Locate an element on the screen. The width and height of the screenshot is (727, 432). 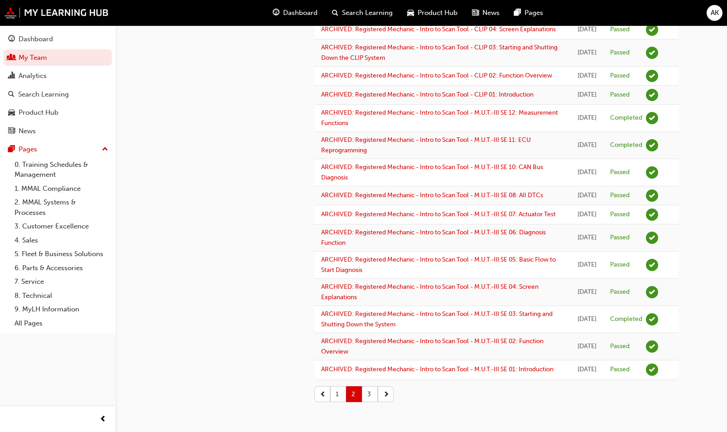
a: ARCHIVED: Registered Mechanic - Intro to Scan Tool - CLIP 02: Function Overview is located at coordinates (437, 75).